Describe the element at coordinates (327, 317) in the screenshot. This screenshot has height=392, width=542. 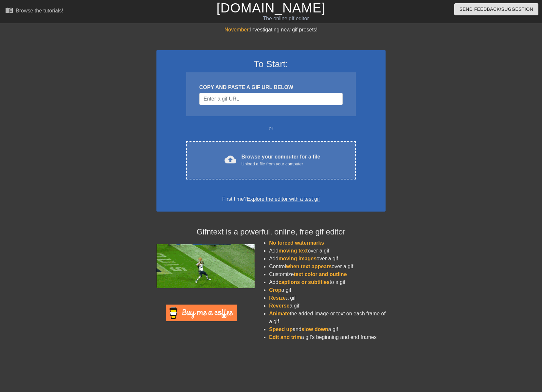
I see `li: the added image or text on each frame of a gif` at that location.